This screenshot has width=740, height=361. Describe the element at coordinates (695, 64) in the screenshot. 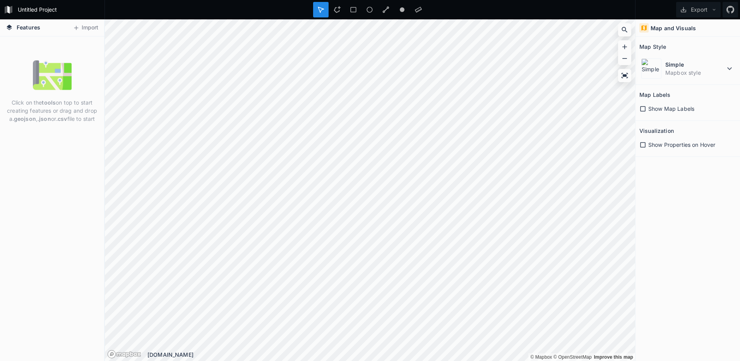

I see `dt: Simple` at that location.